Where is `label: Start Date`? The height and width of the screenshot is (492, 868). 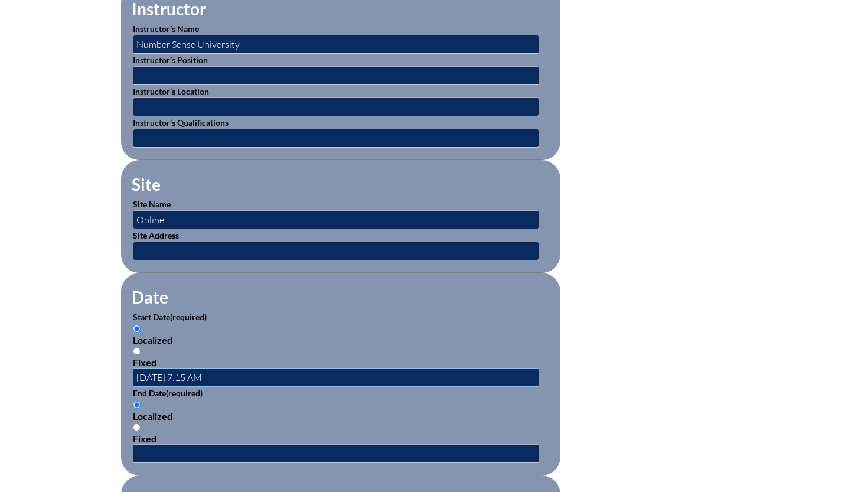
label: Start Date is located at coordinates (170, 316).